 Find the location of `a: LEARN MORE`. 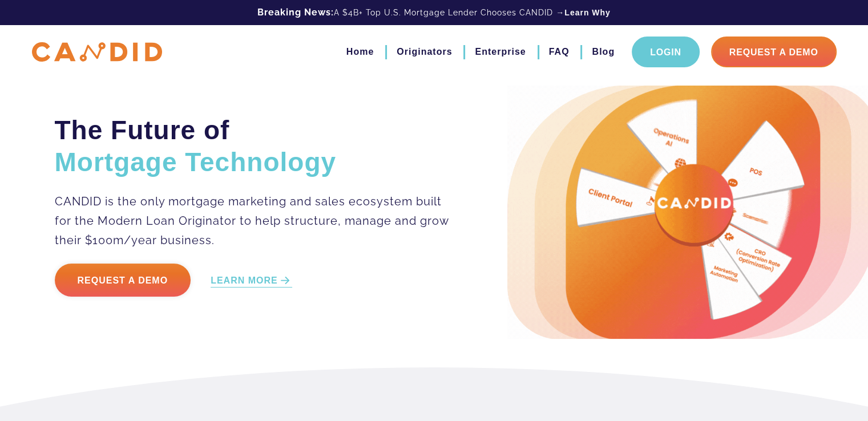

a: LEARN MORE is located at coordinates (251, 281).